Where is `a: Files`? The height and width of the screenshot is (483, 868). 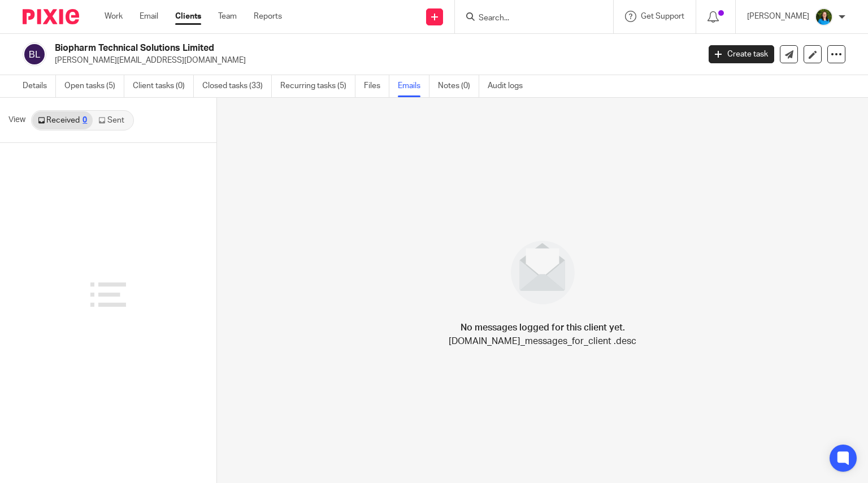 a: Files is located at coordinates (376, 86).